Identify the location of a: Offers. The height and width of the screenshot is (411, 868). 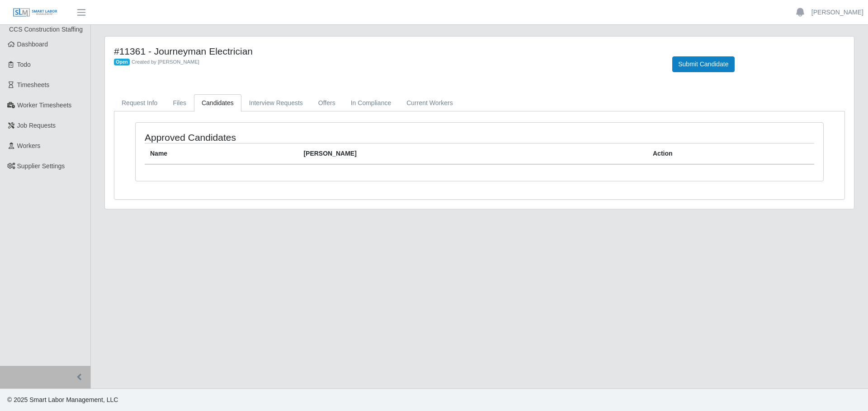
(327, 103).